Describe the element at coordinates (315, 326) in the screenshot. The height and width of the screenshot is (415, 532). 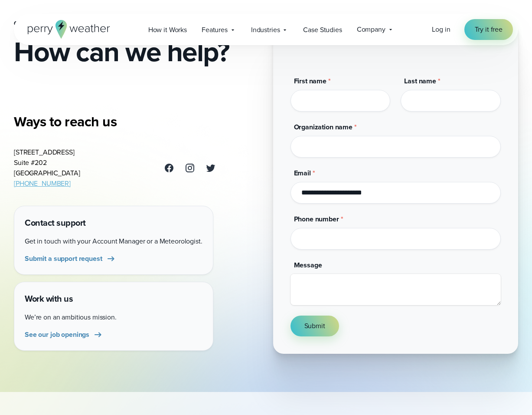
I see `span: Submit` at that location.